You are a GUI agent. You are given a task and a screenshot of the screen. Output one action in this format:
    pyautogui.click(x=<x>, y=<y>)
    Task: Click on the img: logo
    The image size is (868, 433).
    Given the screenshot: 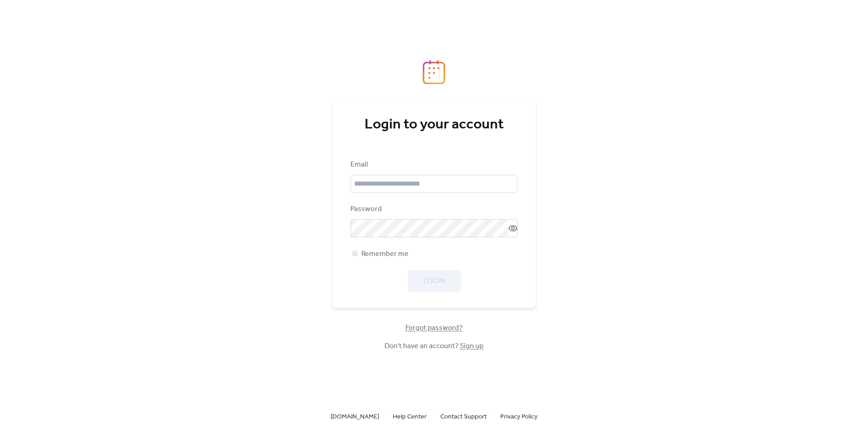 What is the action you would take?
    pyautogui.click(x=434, y=72)
    